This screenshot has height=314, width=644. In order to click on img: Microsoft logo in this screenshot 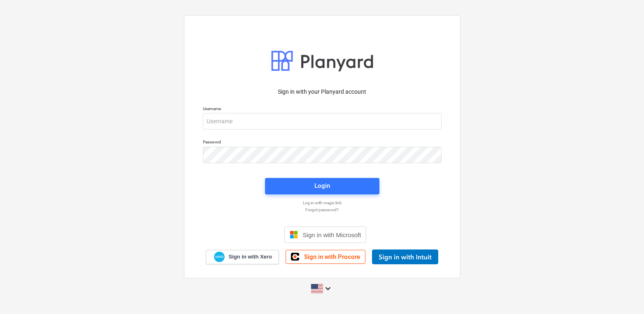, I will do `click(294, 235)`.